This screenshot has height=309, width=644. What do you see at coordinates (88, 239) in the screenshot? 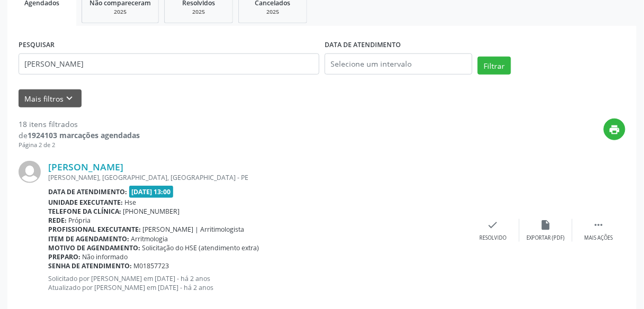
I see `b: Item de agendamento:` at bounding box center [88, 239].